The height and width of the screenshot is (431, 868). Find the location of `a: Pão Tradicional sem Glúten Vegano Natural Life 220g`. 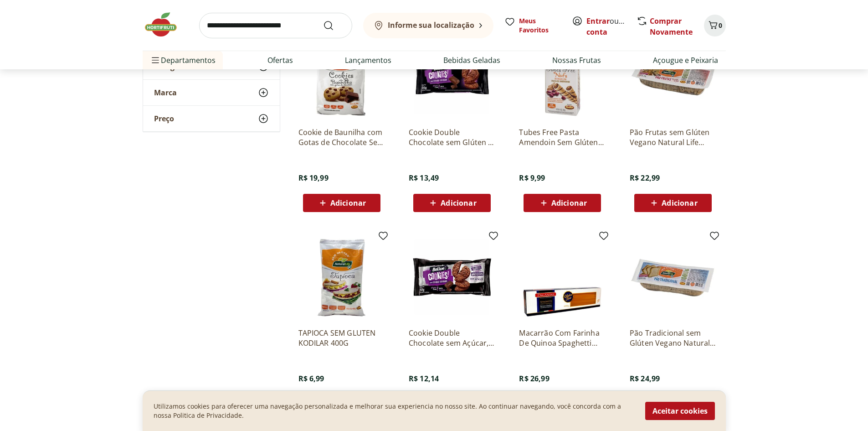

a: Pão Tradicional sem Glúten Vegano Natural Life 220g is located at coordinates (673, 338).